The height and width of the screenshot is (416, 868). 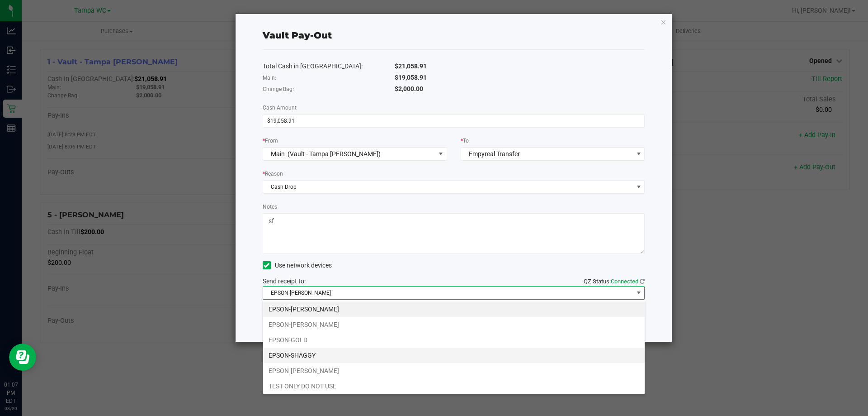 I want to click on label: From, so click(x=270, y=141).